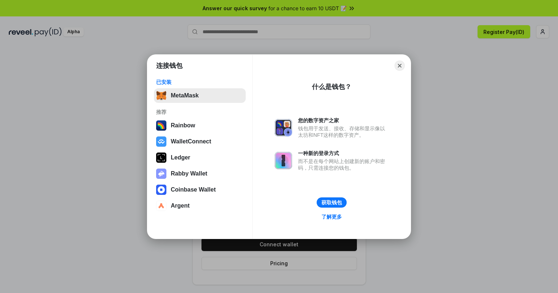 This screenshot has width=558, height=293. What do you see at coordinates (185, 96) in the screenshot?
I see `div: MetaMask` at bounding box center [185, 96].